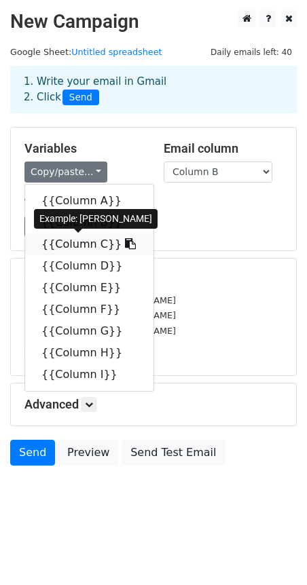 The image size is (307, 585). What do you see at coordinates (223, 149) in the screenshot?
I see `h5: Email column` at bounding box center [223, 149].